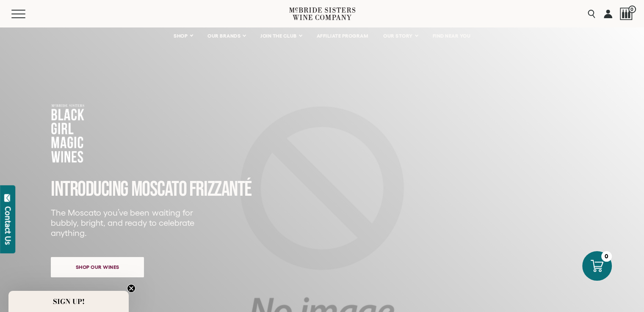 Image resolution: width=644 pixels, height=312 pixels. Describe the element at coordinates (181, 36) in the screenshot. I see `span: SHOP` at that location.